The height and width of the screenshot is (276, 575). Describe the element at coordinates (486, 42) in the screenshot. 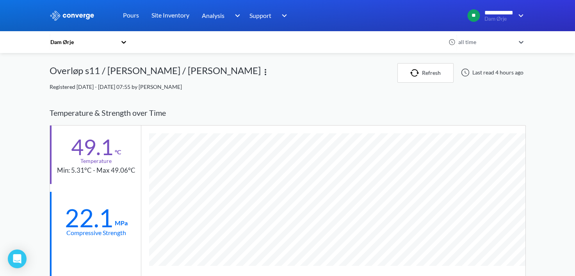

I see `div: all time` at that location.